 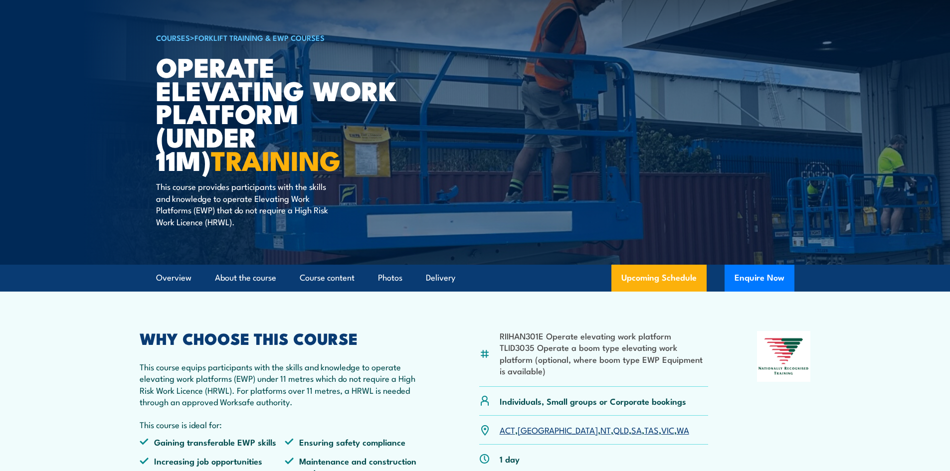 I want to click on a: Course content, so click(x=327, y=278).